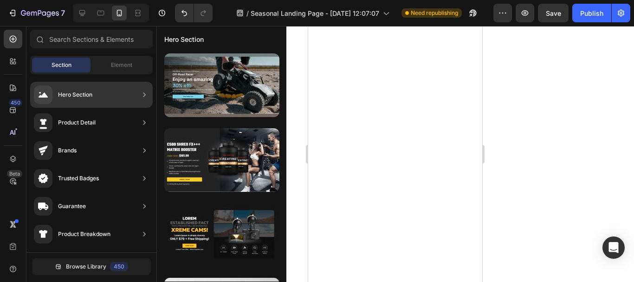  Describe the element at coordinates (77, 123) in the screenshot. I see `div: Product Detail` at that location.